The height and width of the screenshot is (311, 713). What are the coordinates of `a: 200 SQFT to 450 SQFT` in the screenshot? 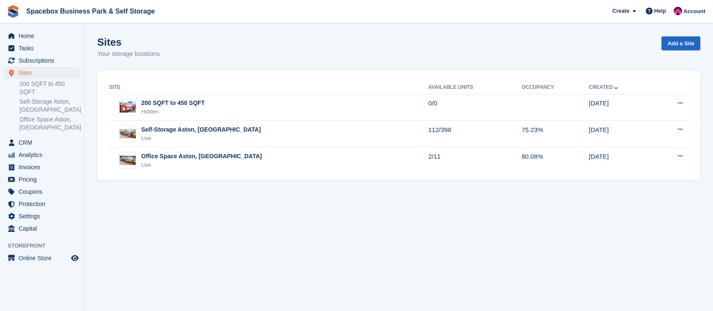 It's located at (49, 88).